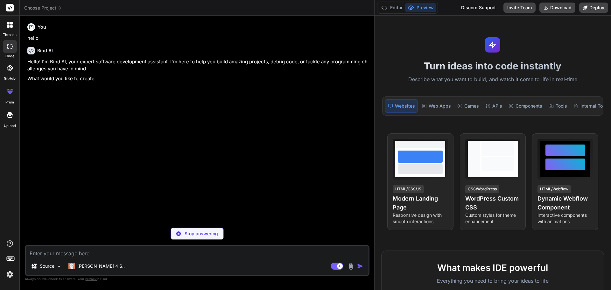  I want to click on div: Web Apps, so click(436, 106).